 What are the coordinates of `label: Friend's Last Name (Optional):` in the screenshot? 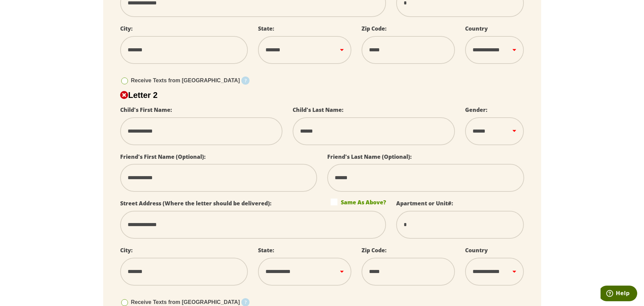 It's located at (370, 157).